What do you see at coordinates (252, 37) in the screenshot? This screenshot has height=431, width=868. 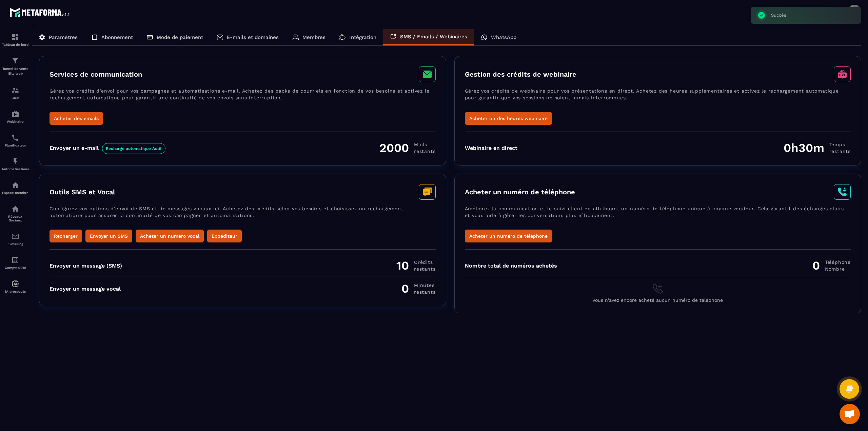 I see `p: E-mails et domaines` at bounding box center [252, 37].